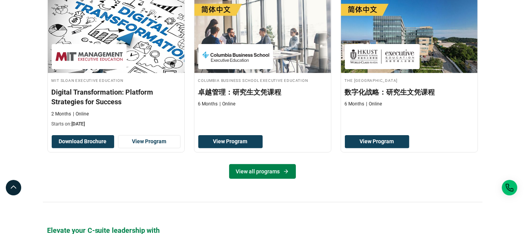  I want to click on img: MIT Sloan Executive Education, so click(89, 56).